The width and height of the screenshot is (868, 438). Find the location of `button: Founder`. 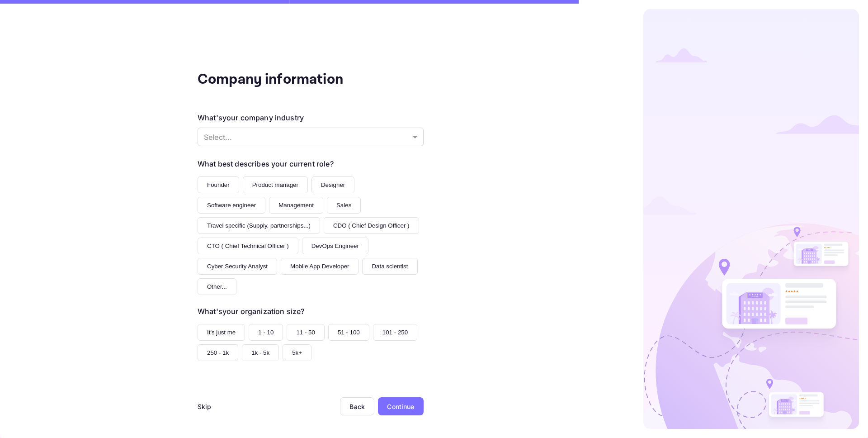

button: Founder is located at coordinates (218, 184).